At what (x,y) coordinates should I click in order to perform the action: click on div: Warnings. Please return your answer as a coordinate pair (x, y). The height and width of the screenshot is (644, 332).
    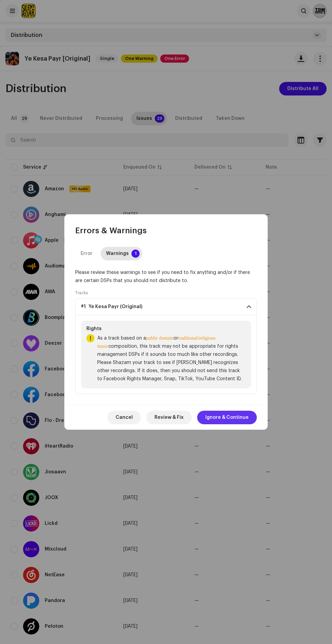
    Looking at the image, I should click on (117, 254).